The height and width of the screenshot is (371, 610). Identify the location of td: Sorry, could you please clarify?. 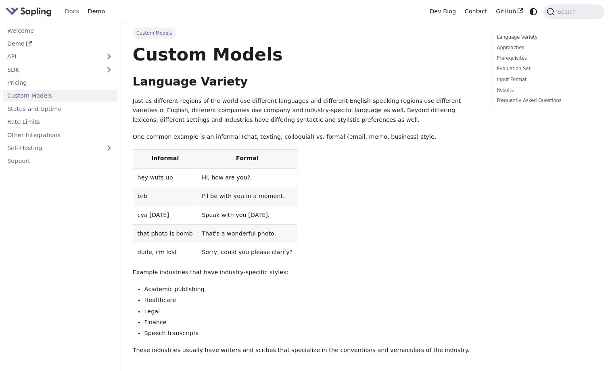
(247, 253).